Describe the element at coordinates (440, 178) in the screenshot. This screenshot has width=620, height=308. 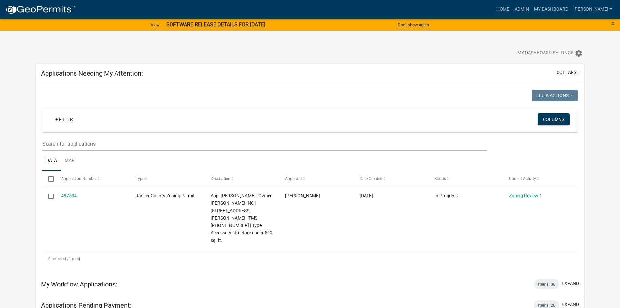
I see `span: Status` at that location.